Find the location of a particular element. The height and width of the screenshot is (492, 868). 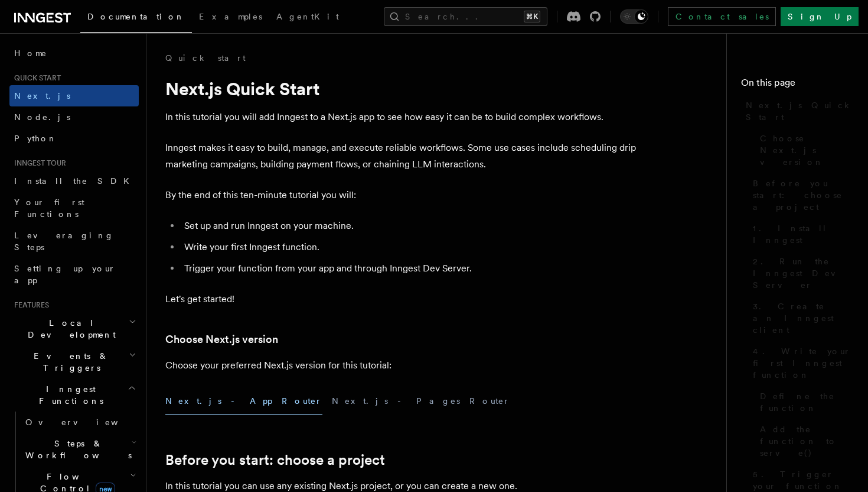

button: Events & Triggers is located at coordinates (74, 362).